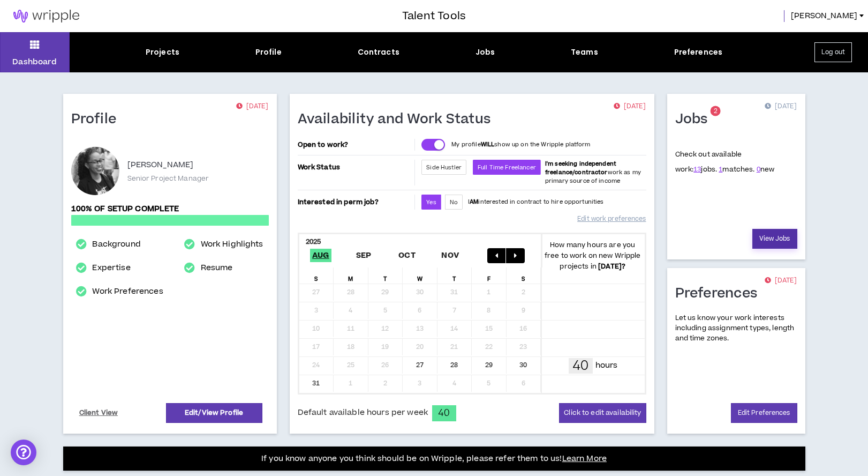  What do you see at coordinates (454, 202) in the screenshot?
I see `span: No` at bounding box center [454, 202].